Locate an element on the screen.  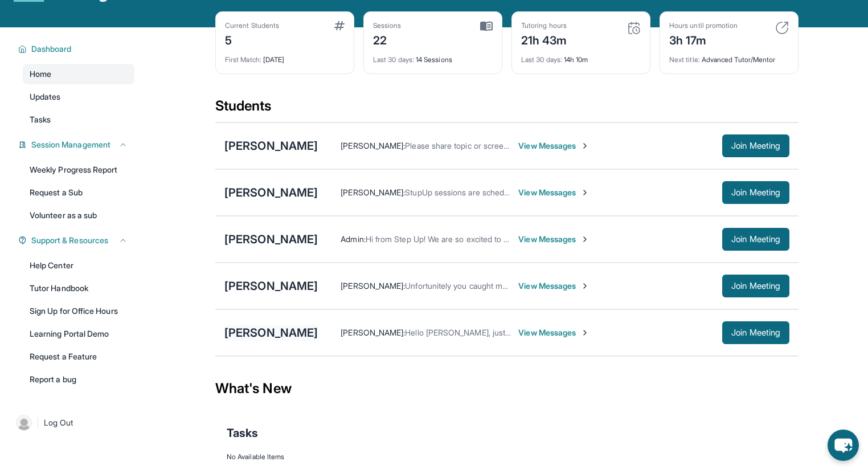
a: |Log Out is located at coordinates (73, 423).